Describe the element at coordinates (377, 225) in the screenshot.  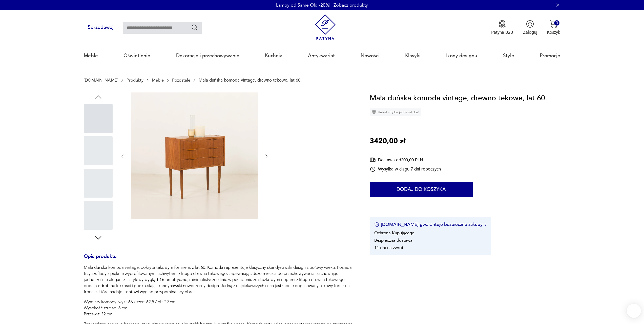
I see `img: Ikona certyfikatu` at that location.